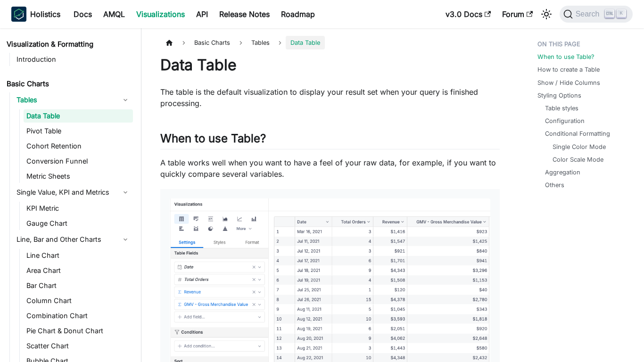  What do you see at coordinates (68, 45) in the screenshot?
I see `a: Visualization & Formatting` at bounding box center [68, 45].